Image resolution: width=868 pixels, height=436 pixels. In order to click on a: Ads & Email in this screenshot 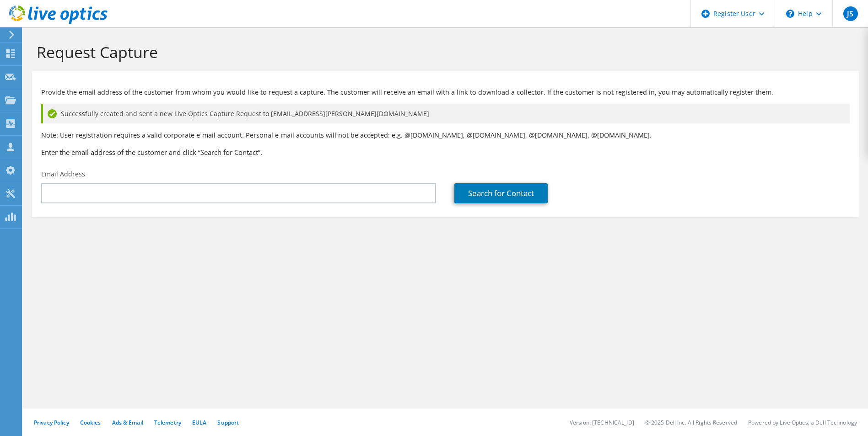, I will do `click(128, 423)`.